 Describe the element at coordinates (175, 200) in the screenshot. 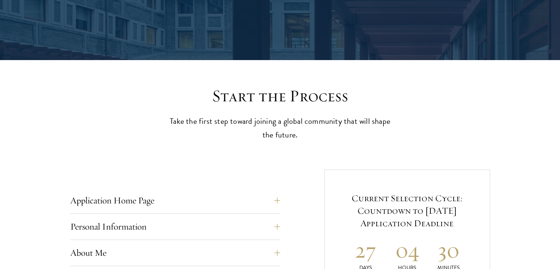

I see `button: Application Home Page` at that location.